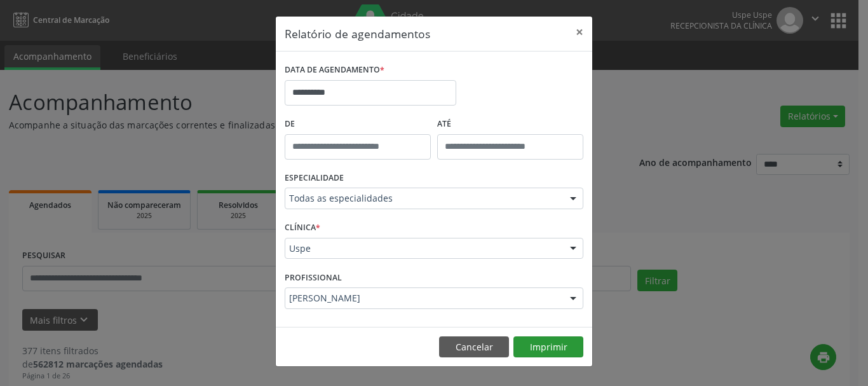  Describe the element at coordinates (313, 277) in the screenshot. I see `label: PROFISSIONAL` at that location.